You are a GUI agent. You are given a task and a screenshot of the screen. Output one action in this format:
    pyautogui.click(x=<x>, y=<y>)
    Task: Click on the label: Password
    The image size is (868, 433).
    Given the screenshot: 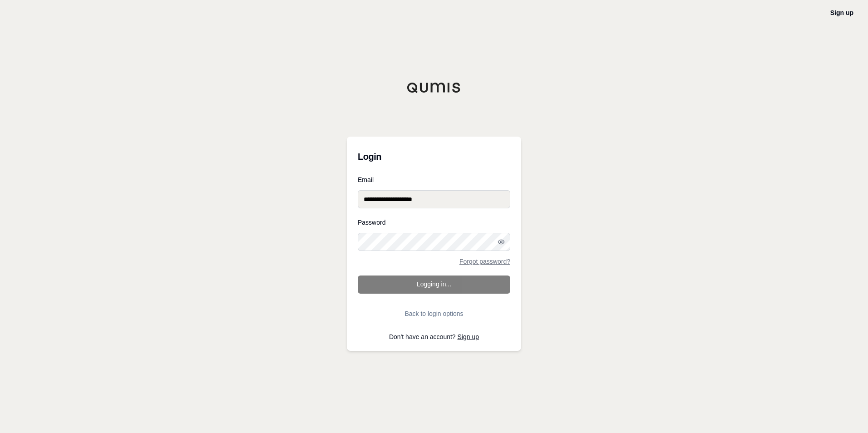 What is the action you would take?
    pyautogui.click(x=434, y=223)
    